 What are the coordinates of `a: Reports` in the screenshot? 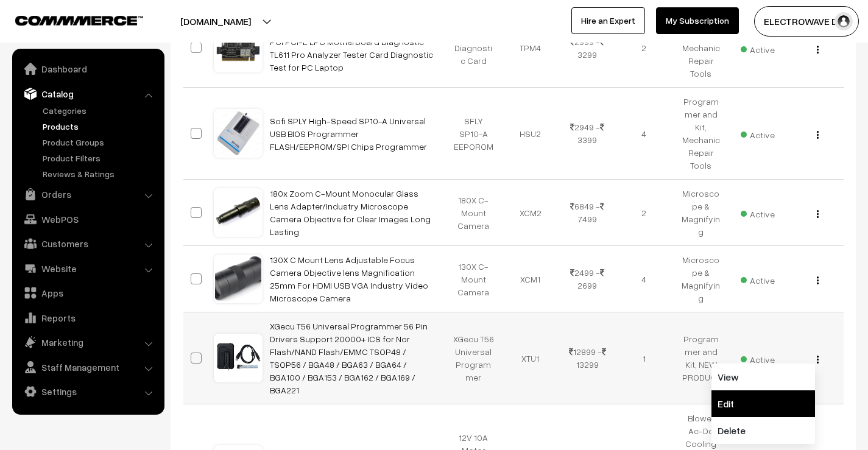 It's located at (88, 318).